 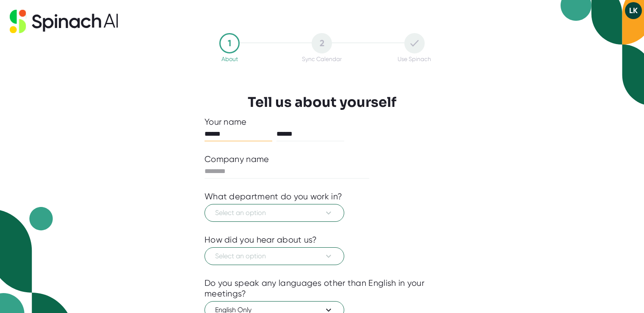 What do you see at coordinates (261, 239) in the screenshot?
I see `div: How did you hear about us?` at bounding box center [261, 239].